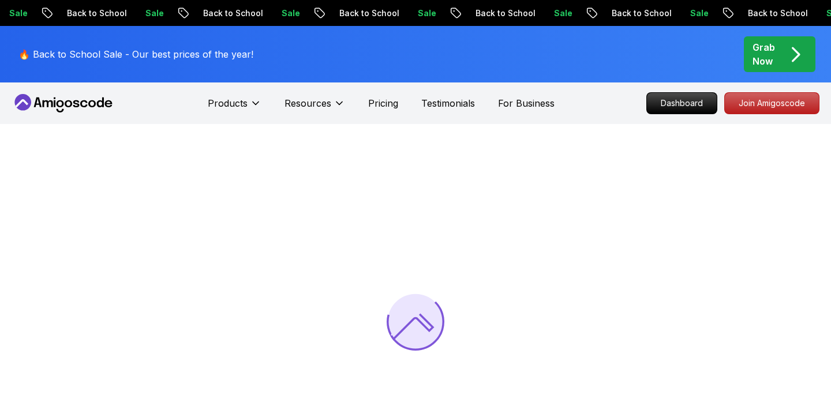 Image resolution: width=831 pixels, height=395 pixels. I want to click on p: Dashboard, so click(682, 103).